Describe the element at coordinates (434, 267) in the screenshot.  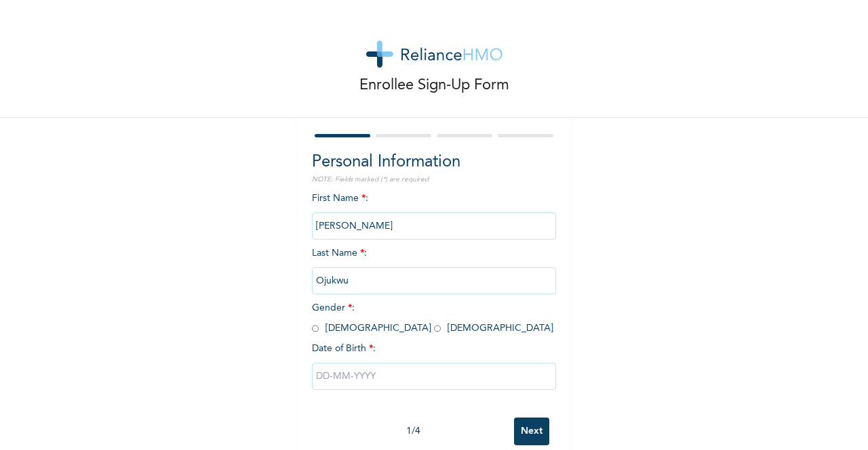
I see `span: Last Name :` at that location.